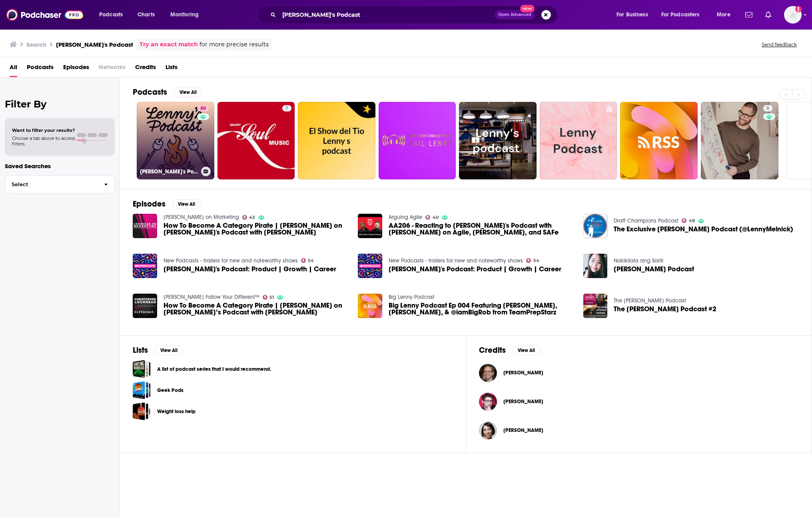 The width and height of the screenshot is (812, 517). What do you see at coordinates (76, 69) in the screenshot?
I see `span: Episodes` at bounding box center [76, 69].